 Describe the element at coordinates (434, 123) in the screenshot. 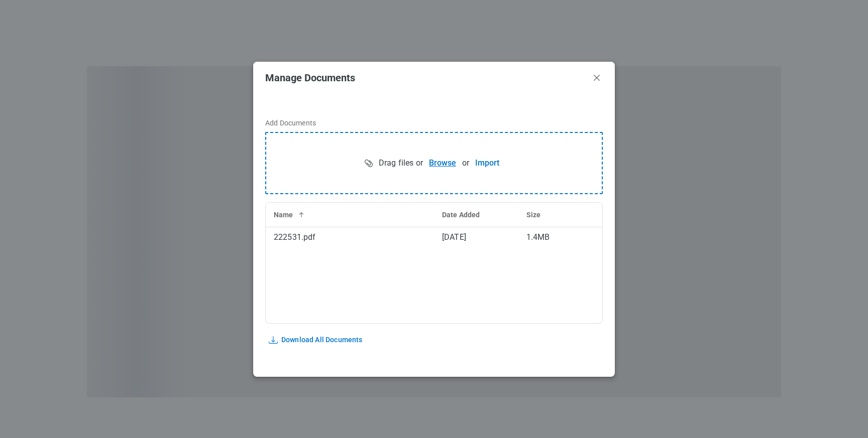

I see `label: Add Documents` at that location.